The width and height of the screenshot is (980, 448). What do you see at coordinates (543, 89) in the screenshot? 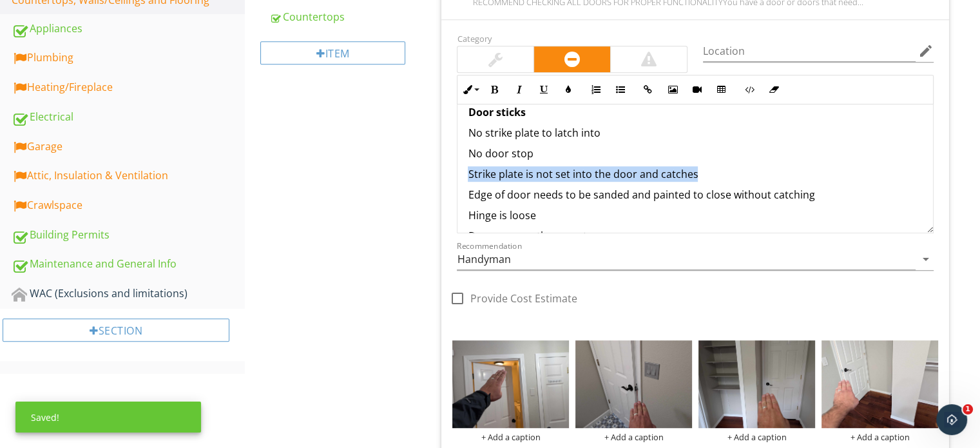
I see `button: Underline (Ctrl+U)` at bounding box center [543, 89].